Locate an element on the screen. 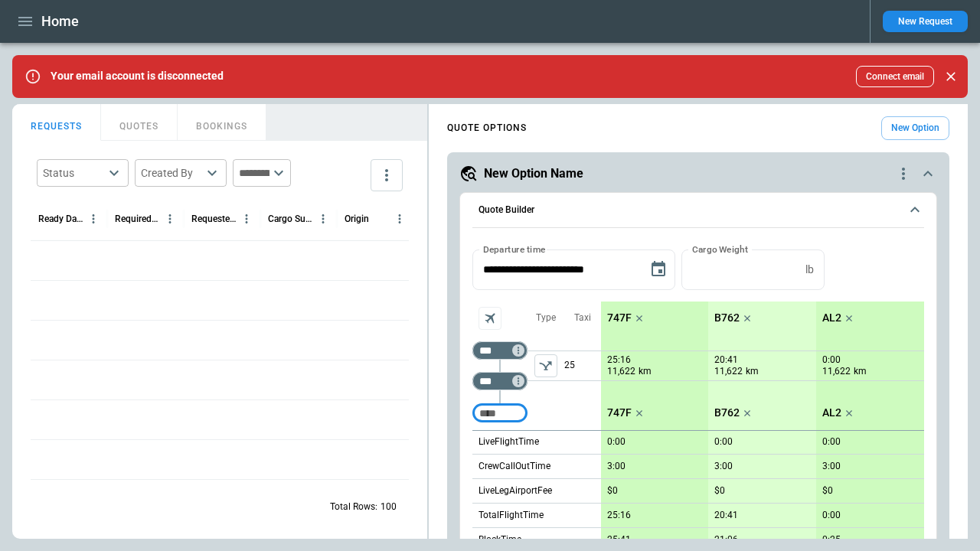 The width and height of the screenshot is (980, 551). p: Your email account is disconnected is located at coordinates (137, 76).